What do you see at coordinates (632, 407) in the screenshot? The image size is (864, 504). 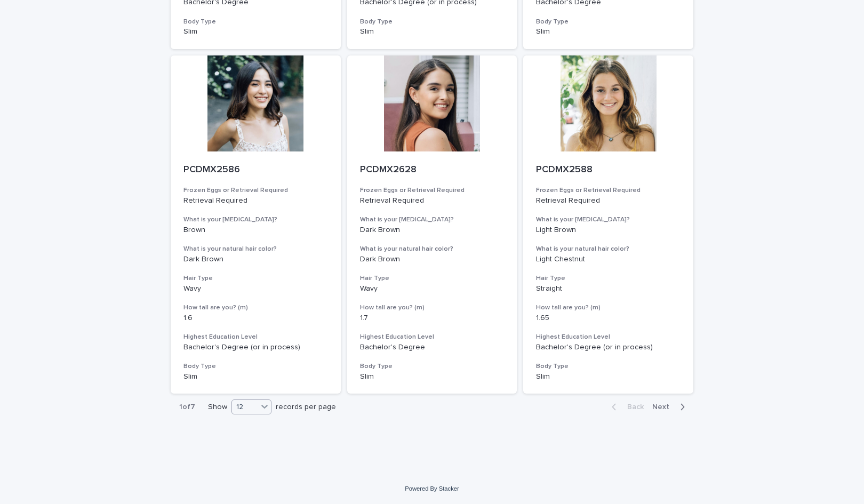 I see `span: Back` at bounding box center [632, 407].